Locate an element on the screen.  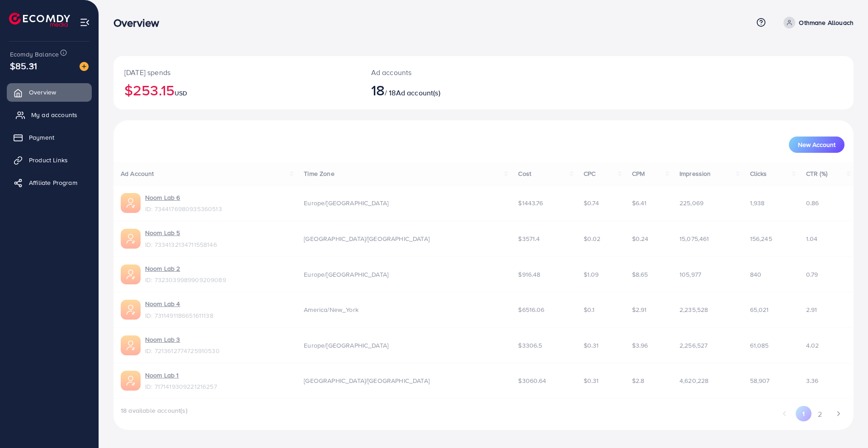
a: My ad accounts is located at coordinates (50, 115).